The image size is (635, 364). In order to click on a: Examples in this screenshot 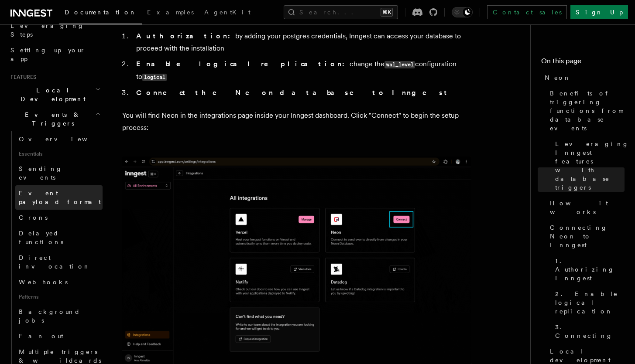, I will do `click(170, 13)`.